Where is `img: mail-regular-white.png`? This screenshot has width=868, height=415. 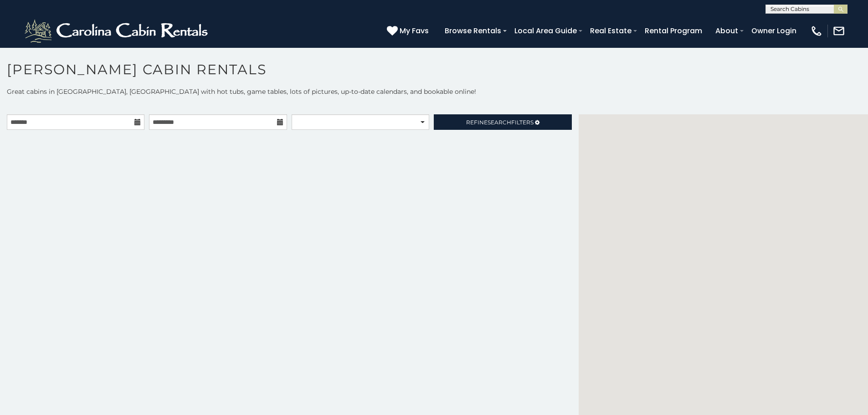 img: mail-regular-white.png is located at coordinates (838, 31).